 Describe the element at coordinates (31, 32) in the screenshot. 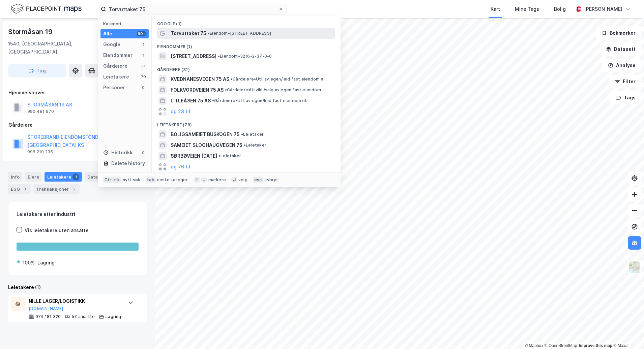

I see `div: Stormåsan 19` at that location.